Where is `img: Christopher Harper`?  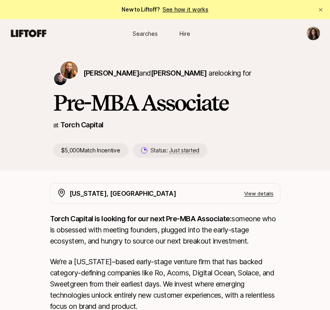
img: Christopher Harper is located at coordinates (60, 79).